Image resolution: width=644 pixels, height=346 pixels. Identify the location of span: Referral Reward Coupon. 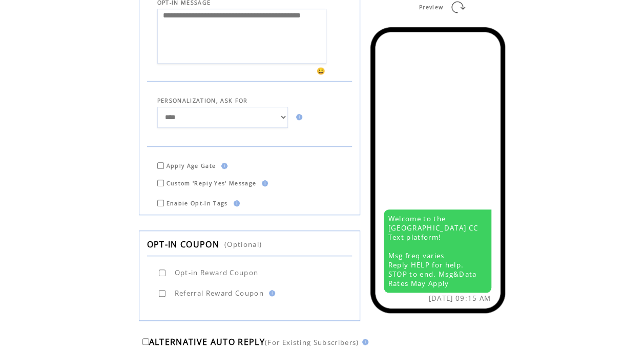
(219, 292).